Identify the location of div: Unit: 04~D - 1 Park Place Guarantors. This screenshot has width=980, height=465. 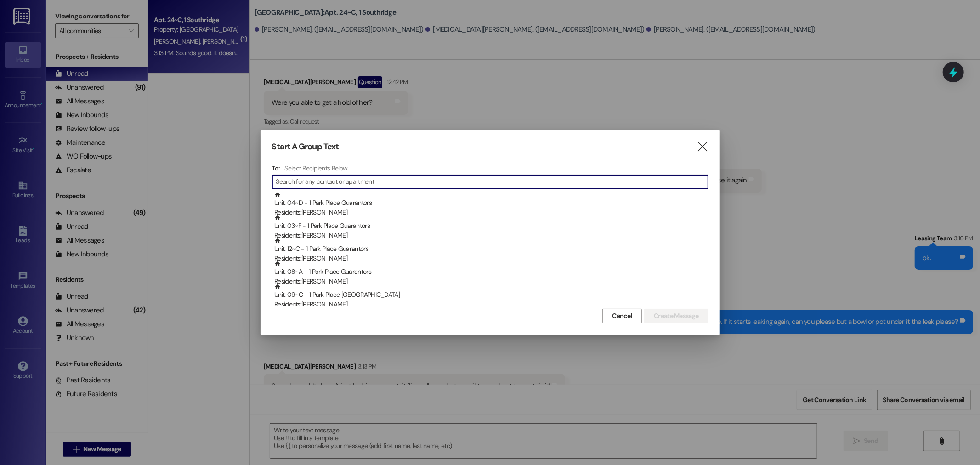
(491, 204).